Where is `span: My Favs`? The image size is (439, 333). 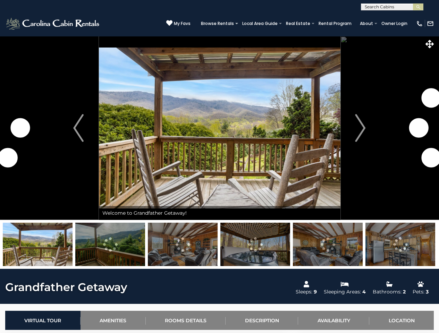
span: My Favs is located at coordinates (182, 24).